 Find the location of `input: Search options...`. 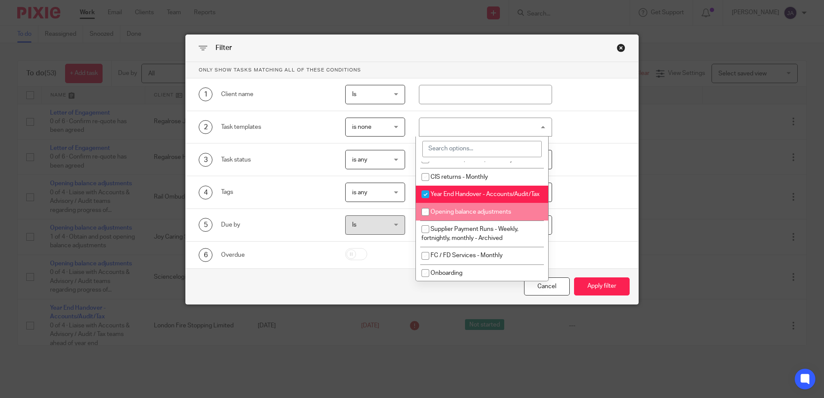

input: Search options... is located at coordinates (482, 149).